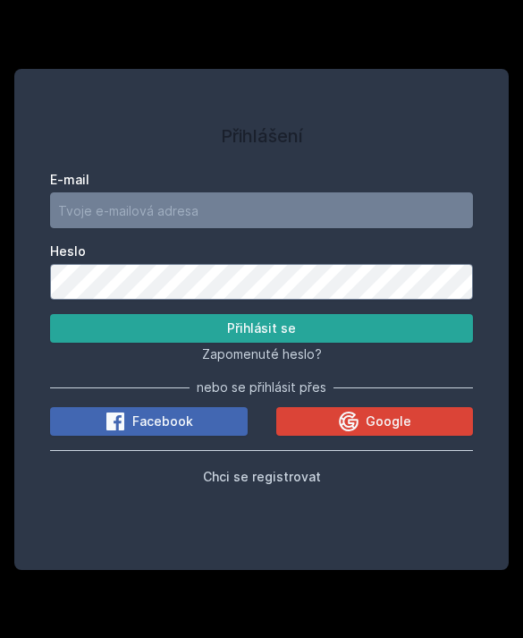 Image resolution: width=523 pixels, height=638 pixels. Describe the element at coordinates (261, 210) in the screenshot. I see `input: Tvoje e-mailová adresa` at that location.